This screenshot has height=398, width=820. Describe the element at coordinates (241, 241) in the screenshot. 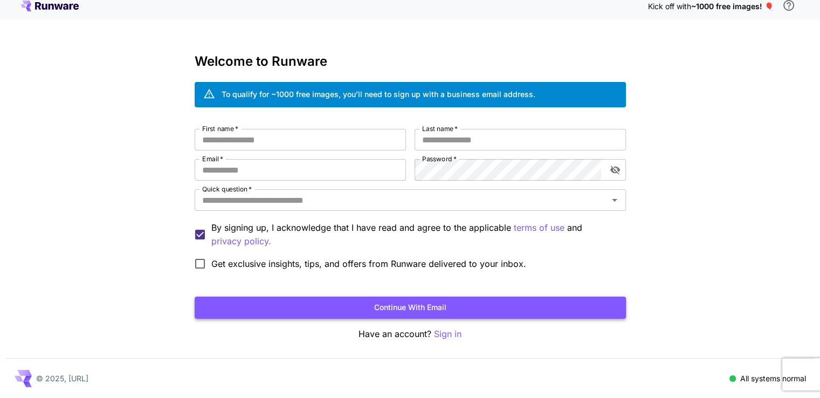

I see `p: privacy policy.` at that location.